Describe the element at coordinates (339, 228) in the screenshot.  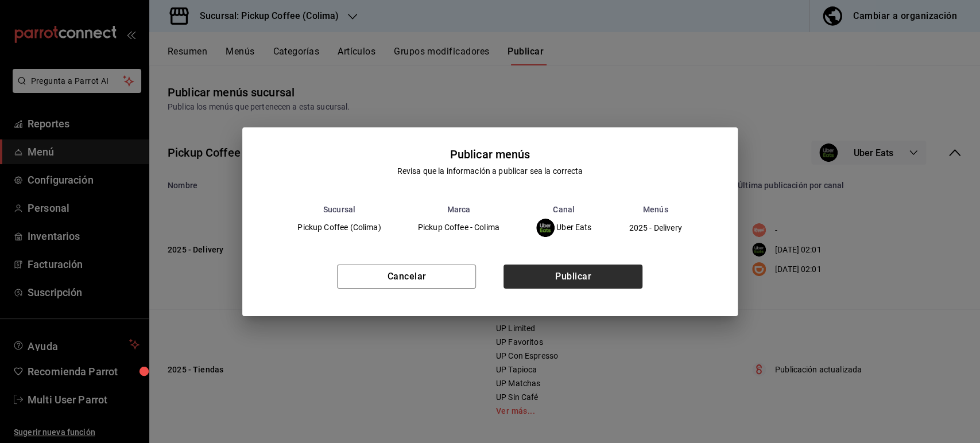
I see `td: Pickup Coffee (Colima)` at that location.